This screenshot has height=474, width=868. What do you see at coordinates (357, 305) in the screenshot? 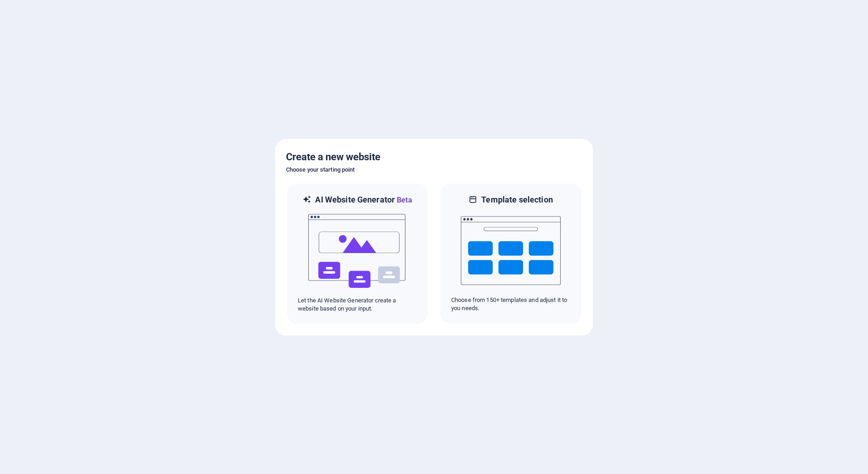
I see `p: Let the AI Website Generator create a website based on your input.` at bounding box center [357, 305].